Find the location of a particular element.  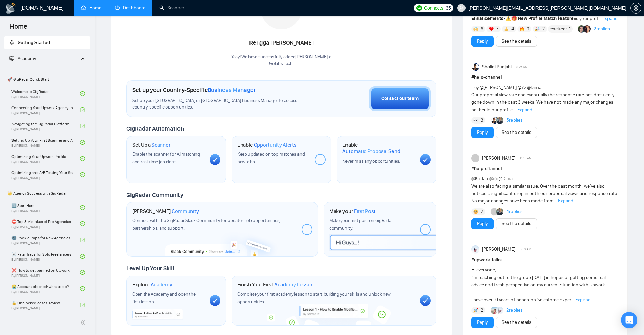

span: Keep updated on top matches and new jobs. is located at coordinates (271, 158).